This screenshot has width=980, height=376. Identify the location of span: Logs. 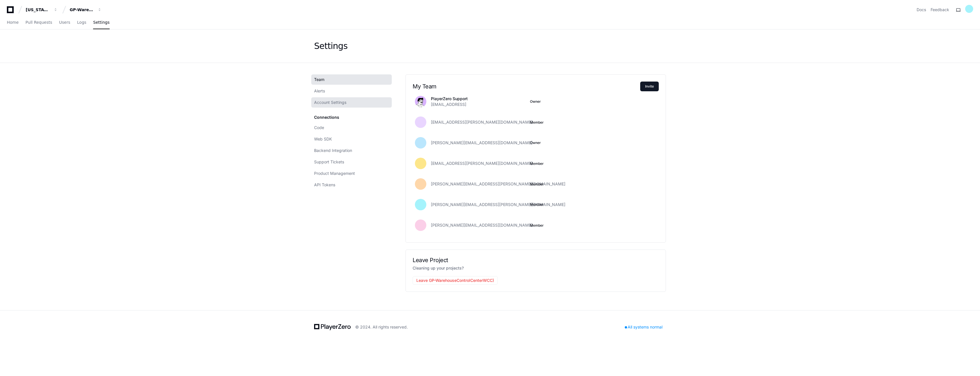
(82, 22).